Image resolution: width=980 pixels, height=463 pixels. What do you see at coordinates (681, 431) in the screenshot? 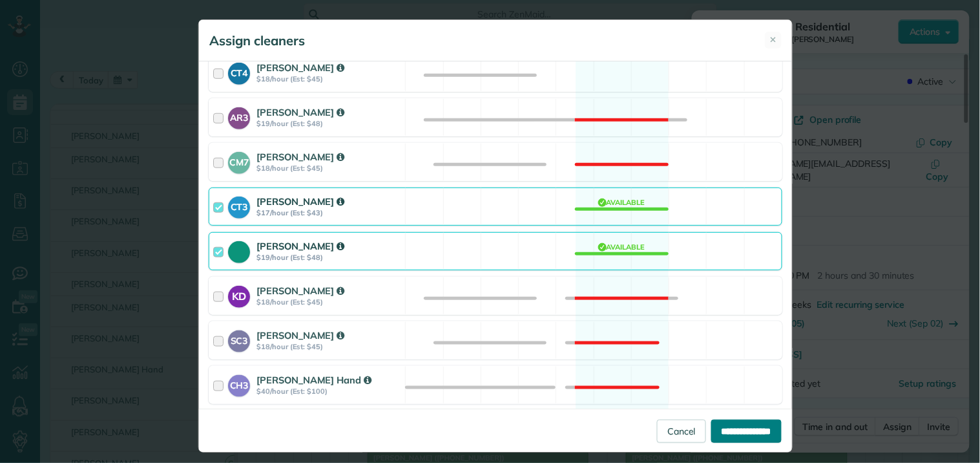
I see `a: Cancel` at bounding box center [681, 431].